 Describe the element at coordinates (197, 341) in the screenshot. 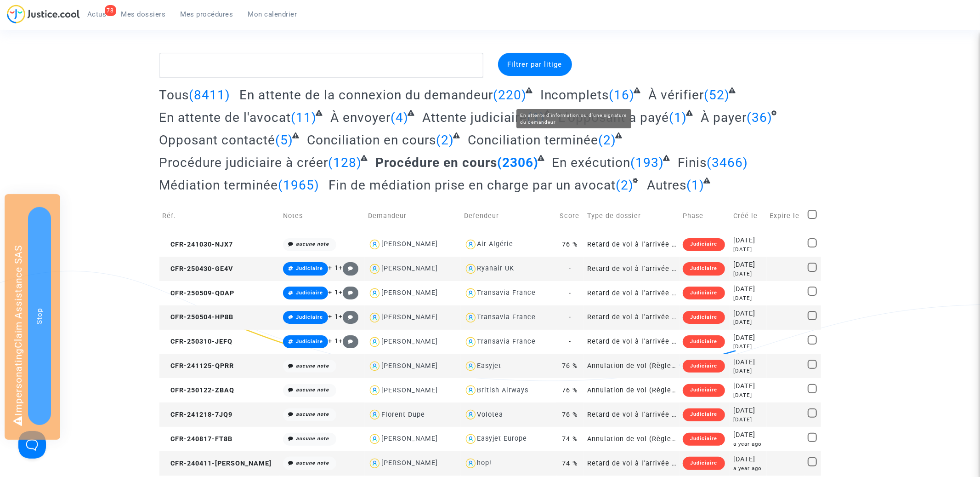

I see `span: CFR-250310-JEFQ` at that location.